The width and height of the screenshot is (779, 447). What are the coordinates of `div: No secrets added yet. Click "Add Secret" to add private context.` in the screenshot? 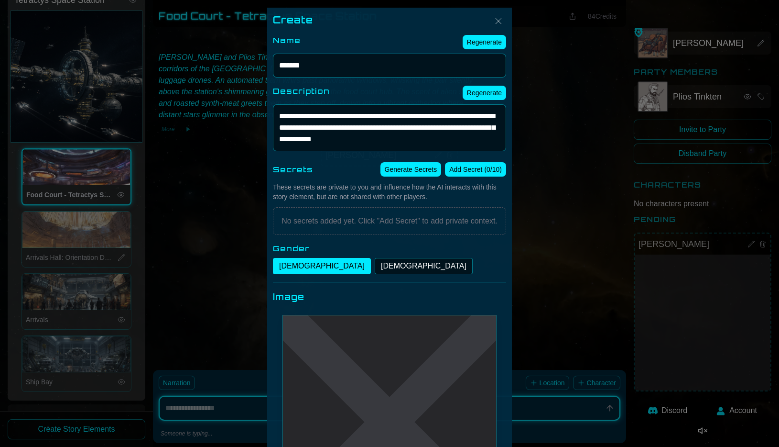 It's located at (390, 221).